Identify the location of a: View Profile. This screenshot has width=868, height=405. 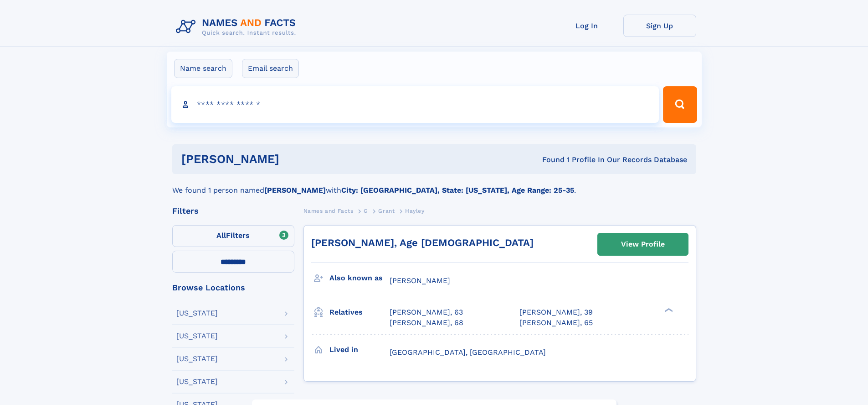
(643, 244).